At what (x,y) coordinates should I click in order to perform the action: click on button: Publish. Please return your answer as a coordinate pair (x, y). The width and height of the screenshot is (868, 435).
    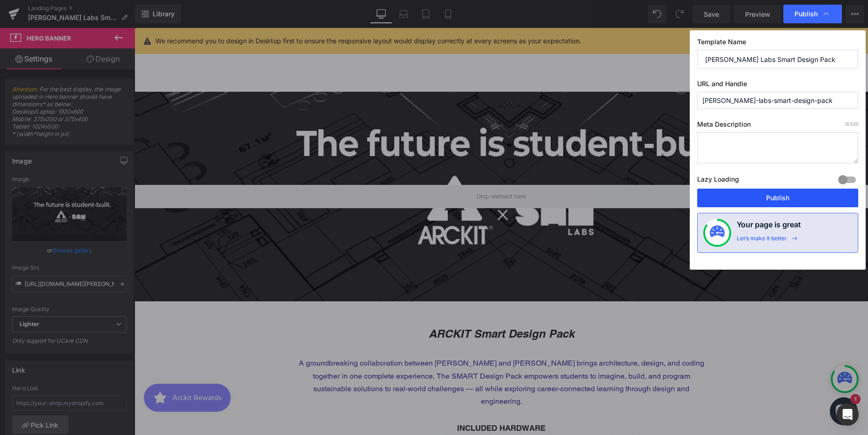
    Looking at the image, I should click on (778, 198).